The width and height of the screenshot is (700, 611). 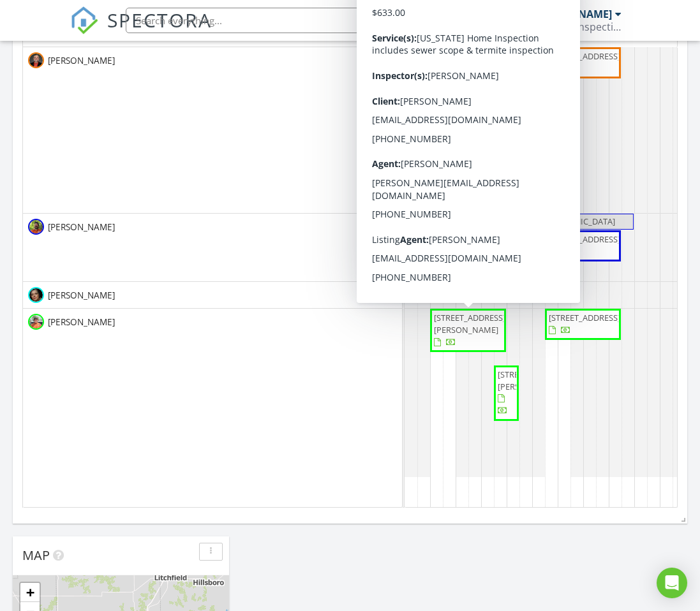 I want to click on span: Off, so click(x=413, y=55).